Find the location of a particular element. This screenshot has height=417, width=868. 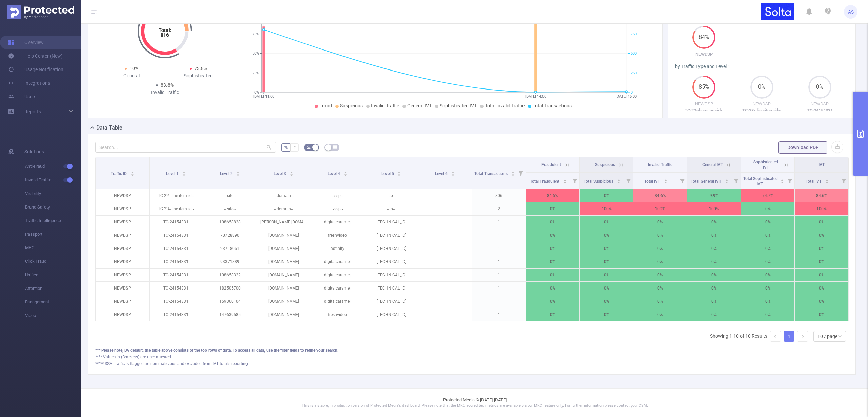

tspan: 500 is located at coordinates (634, 54).